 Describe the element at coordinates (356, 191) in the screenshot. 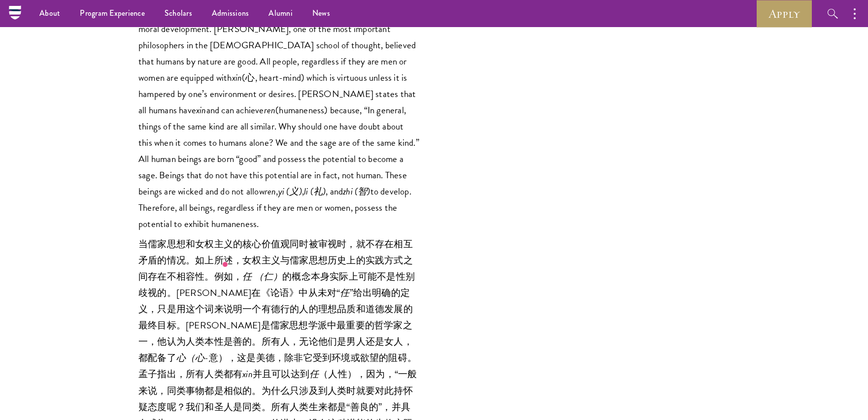

I see `em: zhi (智)` at that location.